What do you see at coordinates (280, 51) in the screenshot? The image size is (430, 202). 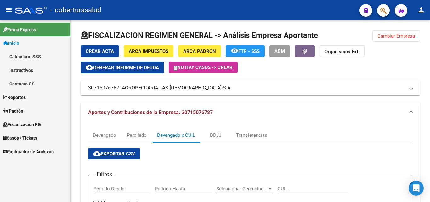 I see `button: ABM` at bounding box center [280, 51].